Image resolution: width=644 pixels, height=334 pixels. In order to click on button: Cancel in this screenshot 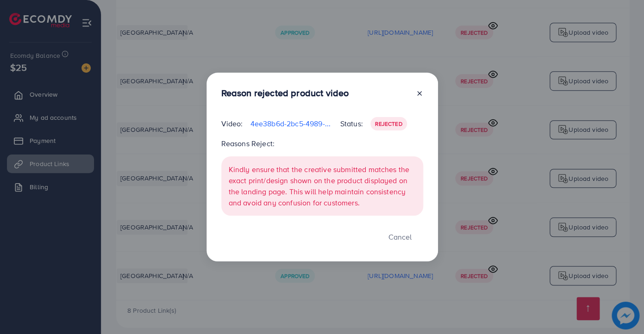, I will do `click(400, 236)`.